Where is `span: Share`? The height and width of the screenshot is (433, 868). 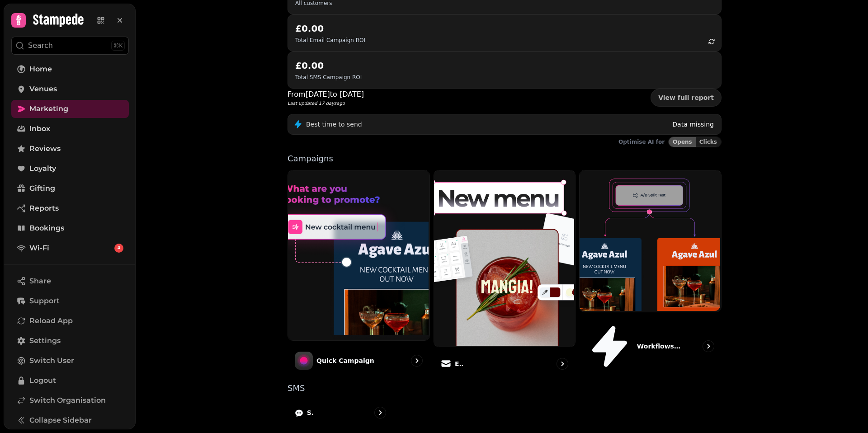 span: Share is located at coordinates (40, 282).